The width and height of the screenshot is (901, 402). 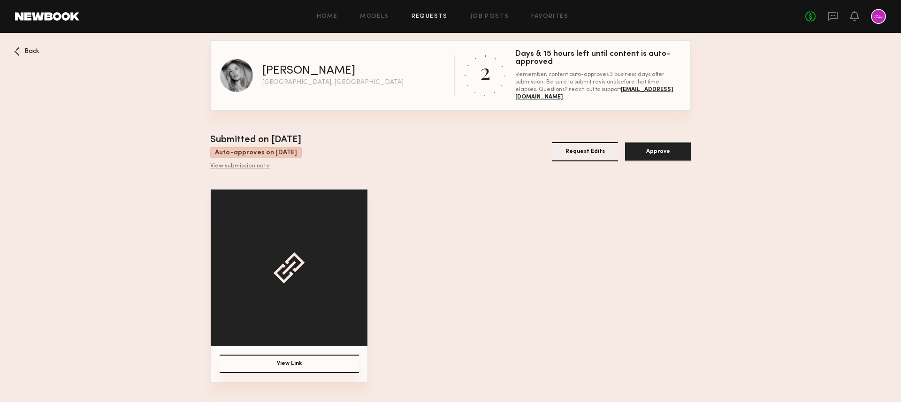 I want to click on span: Back, so click(x=32, y=52).